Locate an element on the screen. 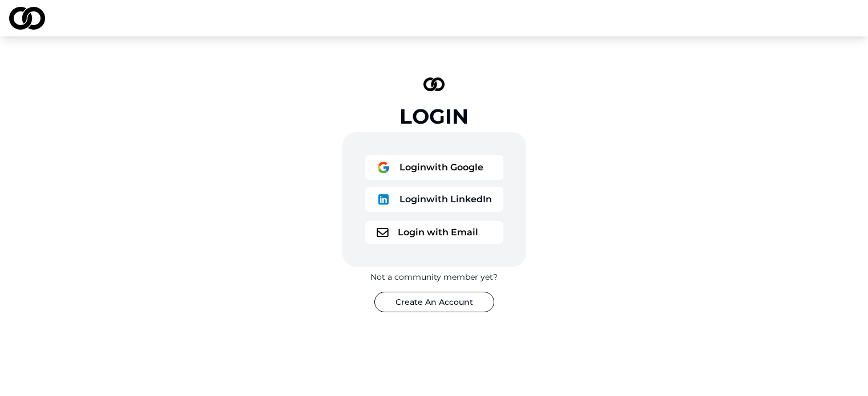 The width and height of the screenshot is (868, 396). div: Not a community member yet? is located at coordinates (434, 277).